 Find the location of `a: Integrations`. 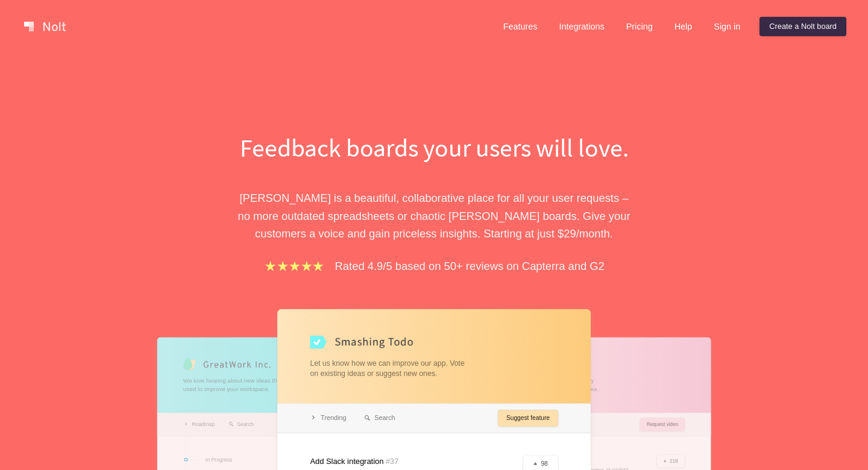

a: Integrations is located at coordinates (581, 27).